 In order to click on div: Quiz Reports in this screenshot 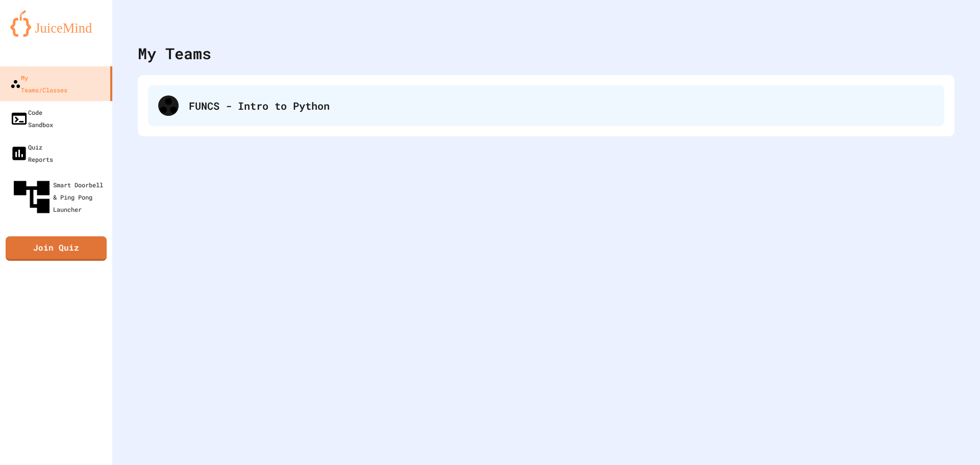, I will do `click(32, 153)`.